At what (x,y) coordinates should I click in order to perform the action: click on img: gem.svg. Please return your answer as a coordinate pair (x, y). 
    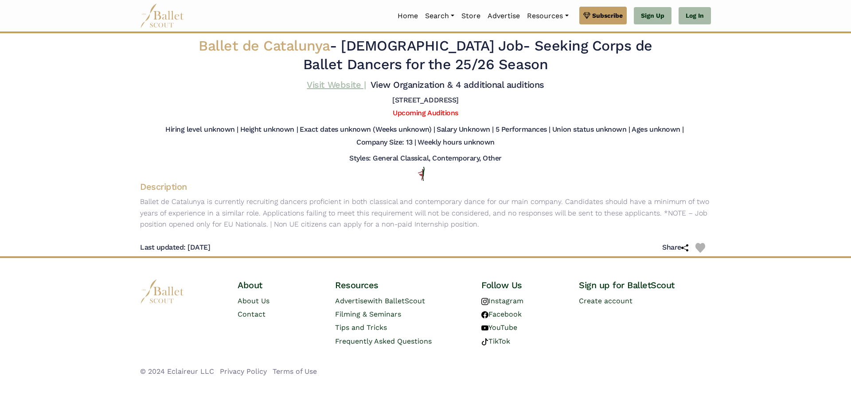
    Looking at the image, I should click on (587, 16).